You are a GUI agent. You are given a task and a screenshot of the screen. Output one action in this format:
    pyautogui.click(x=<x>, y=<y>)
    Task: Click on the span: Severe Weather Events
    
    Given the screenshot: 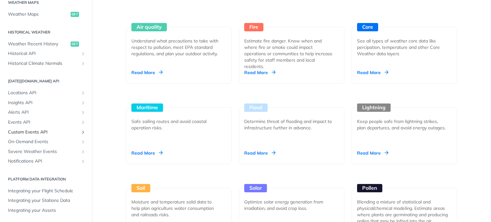 What is the action you would take?
    pyautogui.click(x=43, y=152)
    